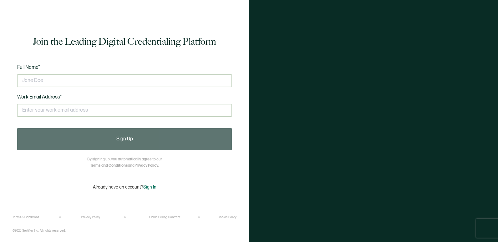 Image resolution: width=498 pixels, height=242 pixels. What do you see at coordinates (125, 42) in the screenshot?
I see `h1: Join the Leading Digital Credentialing Platform` at bounding box center [125, 42].